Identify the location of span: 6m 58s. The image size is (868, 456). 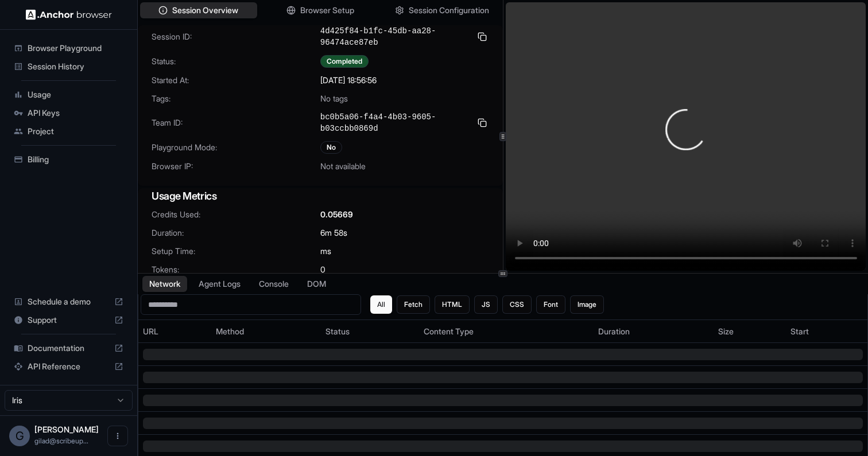
(334, 233).